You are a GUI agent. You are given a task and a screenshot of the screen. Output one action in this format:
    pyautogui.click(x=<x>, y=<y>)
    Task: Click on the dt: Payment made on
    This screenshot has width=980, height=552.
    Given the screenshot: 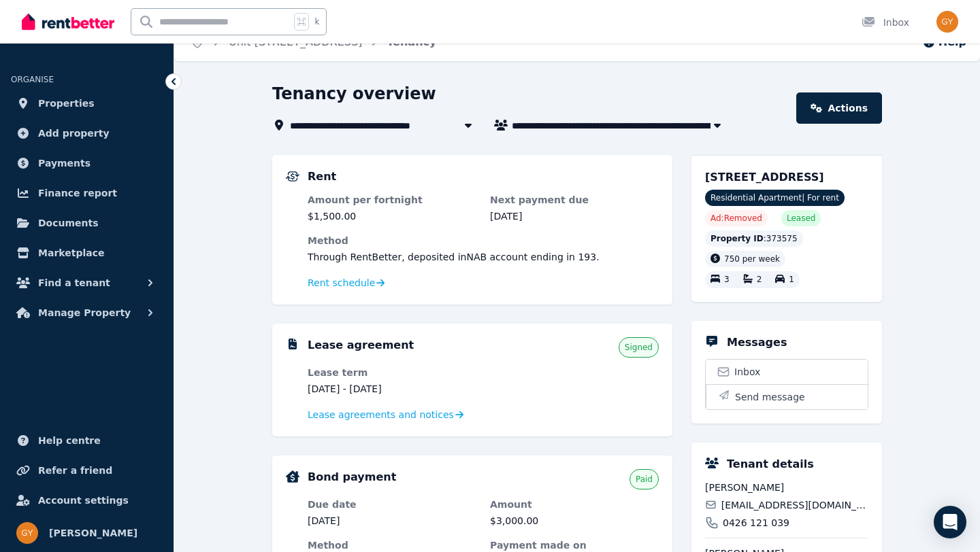 What is the action you would take?
    pyautogui.click(x=574, y=545)
    